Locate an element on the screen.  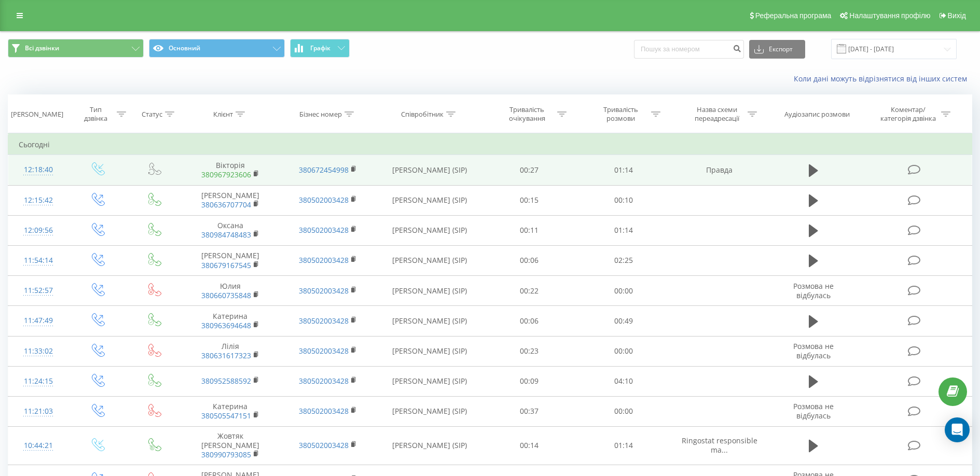
div: Аудіозапис розмови is located at coordinates (817, 115).